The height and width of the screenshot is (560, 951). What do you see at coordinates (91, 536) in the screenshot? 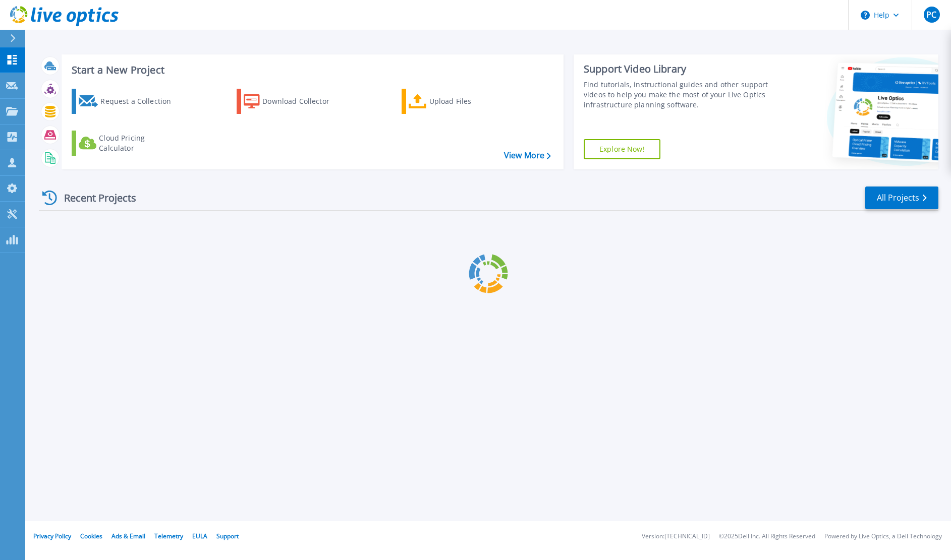
I see `a: Cookies` at bounding box center [91, 536].